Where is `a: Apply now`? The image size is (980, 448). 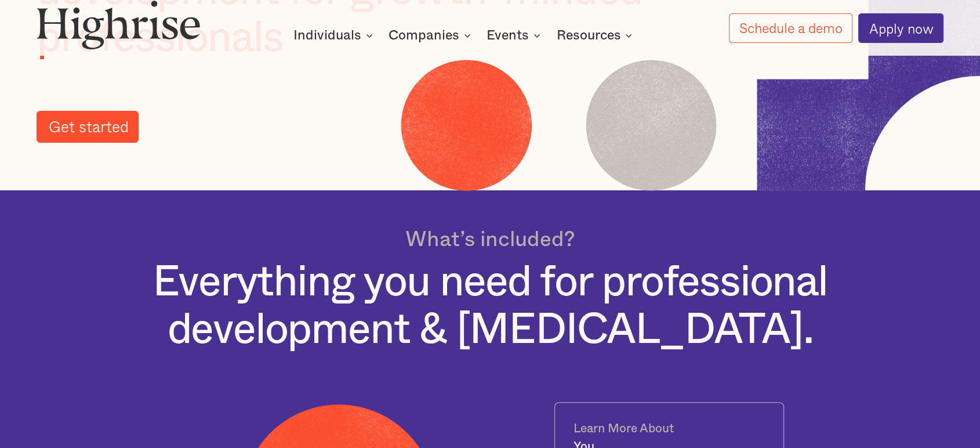 a: Apply now is located at coordinates (901, 28).